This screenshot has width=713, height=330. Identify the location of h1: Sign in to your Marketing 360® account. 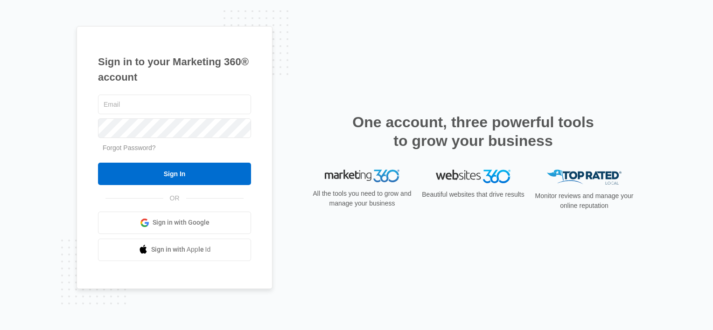
(175, 70).